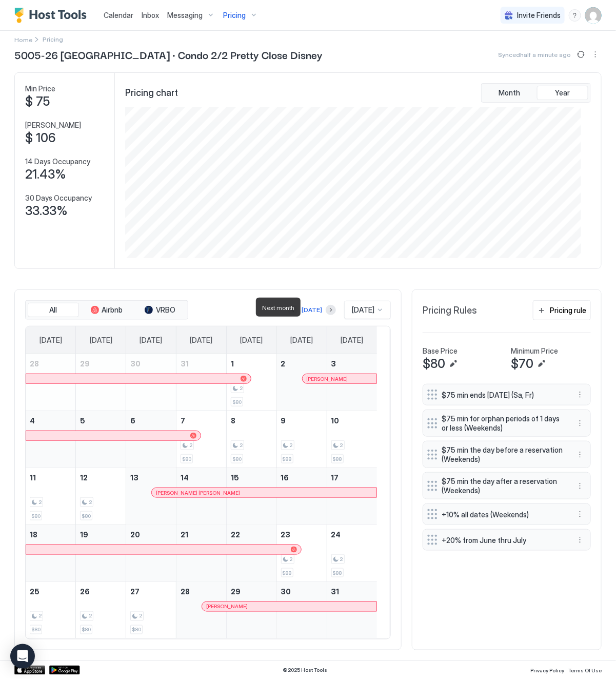 This screenshot has width=616, height=679. I want to click on td: December 29, 2025, so click(101, 383).